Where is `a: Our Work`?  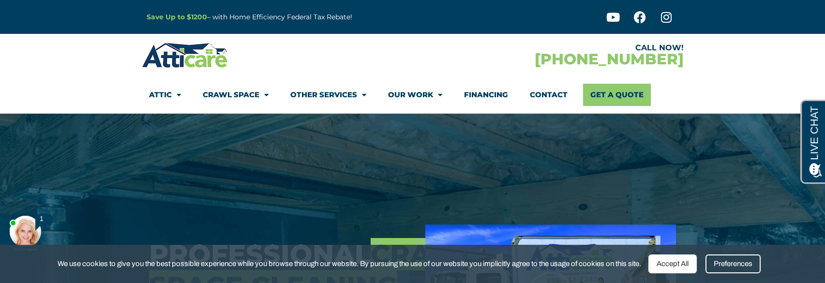
a: Our Work is located at coordinates (415, 95).